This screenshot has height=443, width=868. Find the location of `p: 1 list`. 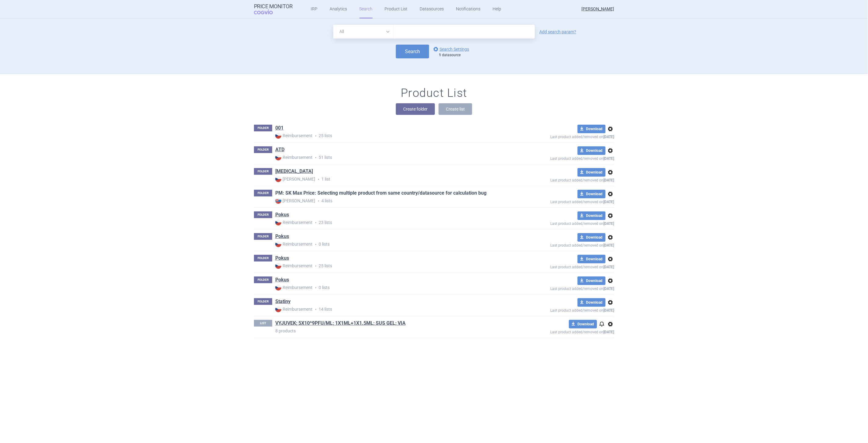

p: 1 list is located at coordinates (390, 179).